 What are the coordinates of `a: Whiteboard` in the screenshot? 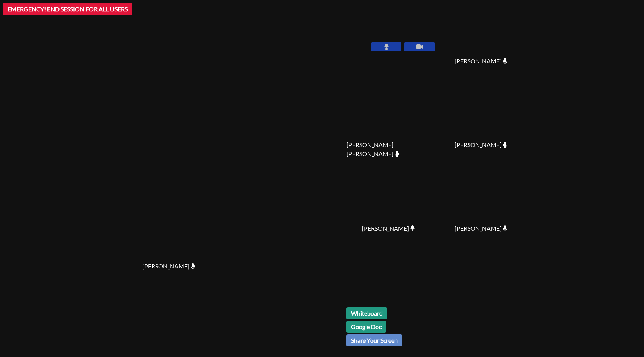 It's located at (367, 313).